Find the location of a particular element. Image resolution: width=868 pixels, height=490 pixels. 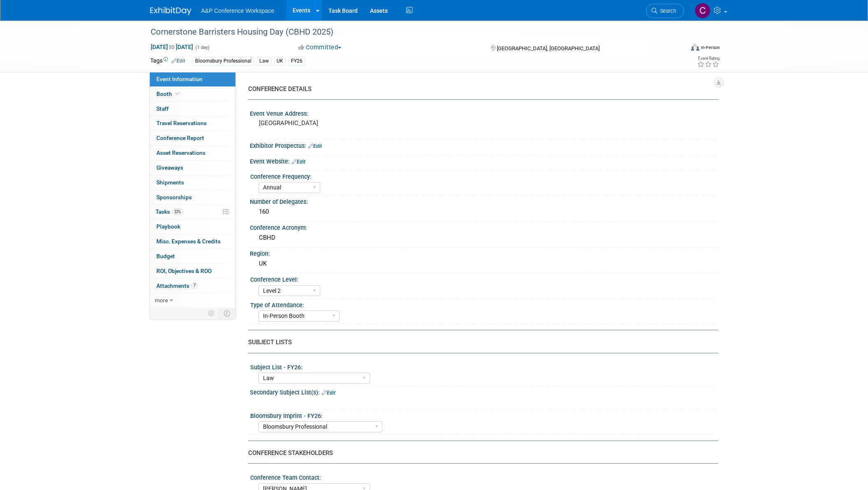

img: Christine Ritchlin is located at coordinates (703, 11).